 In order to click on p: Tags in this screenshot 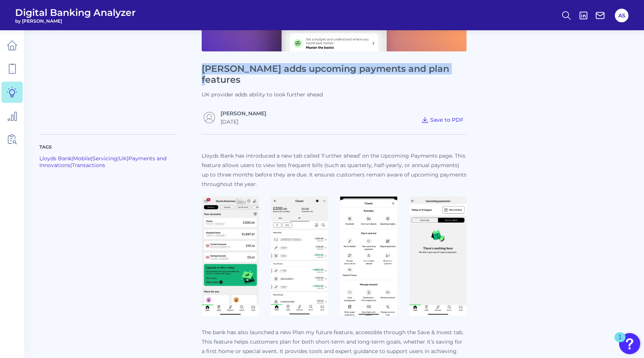, I will do `click(108, 147)`.